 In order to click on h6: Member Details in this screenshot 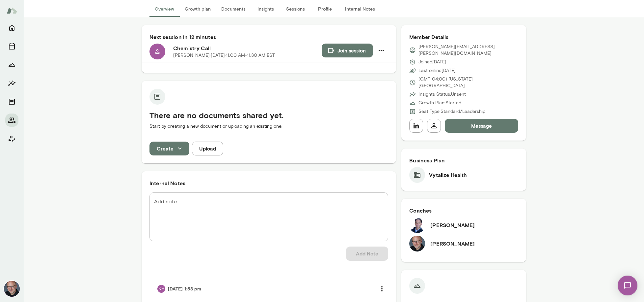, I will do `click(463, 37)`.